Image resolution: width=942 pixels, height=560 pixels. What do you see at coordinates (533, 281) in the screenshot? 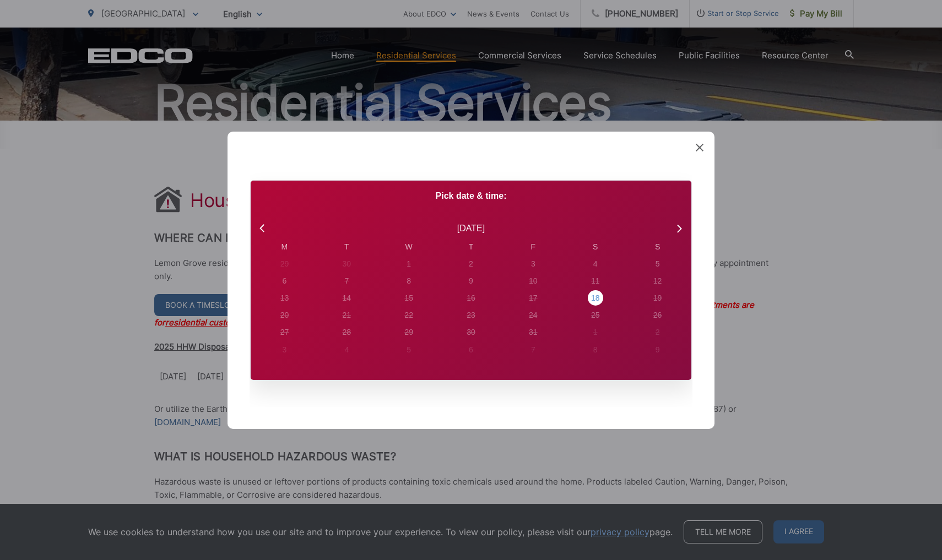
I see `div: 10` at bounding box center [533, 281].